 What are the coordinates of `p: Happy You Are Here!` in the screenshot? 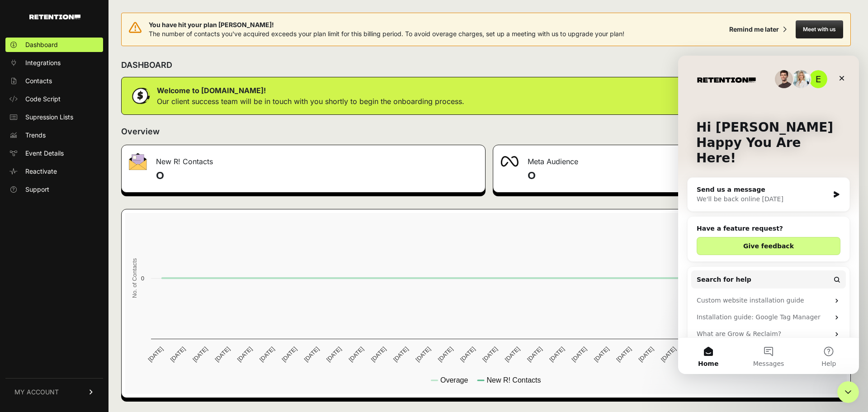 It's located at (91, 95).